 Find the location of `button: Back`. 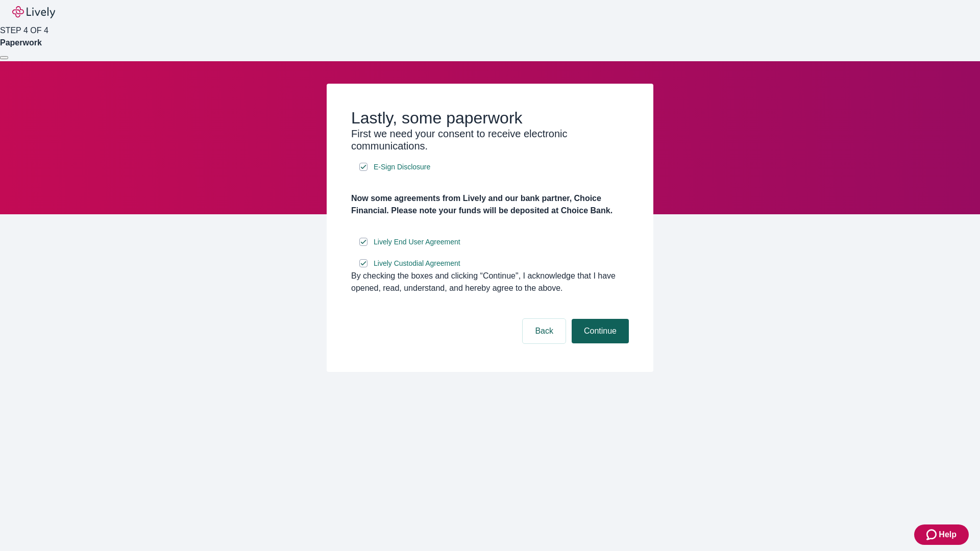

button: Back is located at coordinates (544, 331).